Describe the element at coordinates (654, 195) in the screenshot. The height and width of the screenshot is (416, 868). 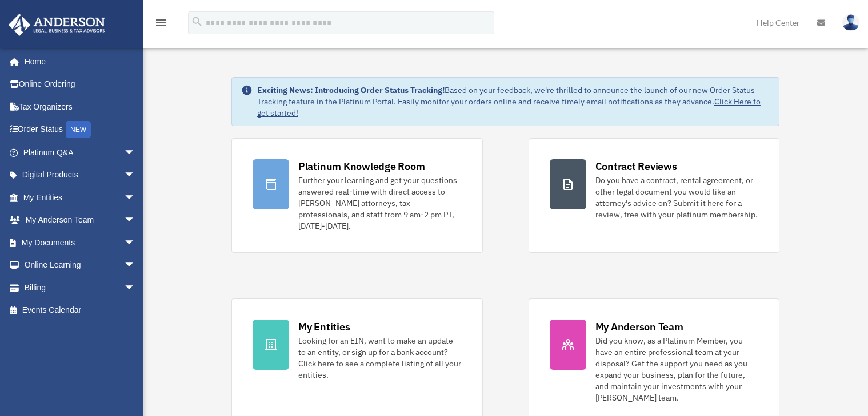
I see `a: Contract Reviews Do you have a contract, rental agreement, or other legal document you would like...` at that location.